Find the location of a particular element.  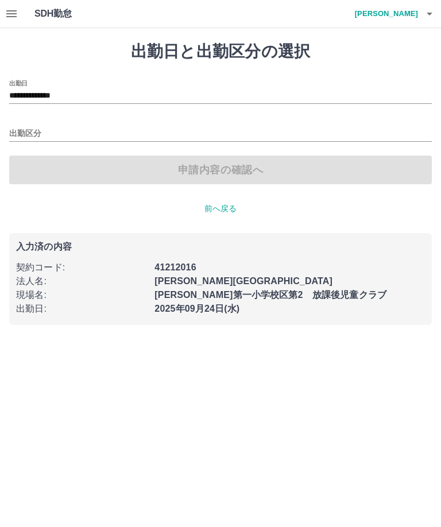

b: 2025年09月24日(水) is located at coordinates (197, 308).